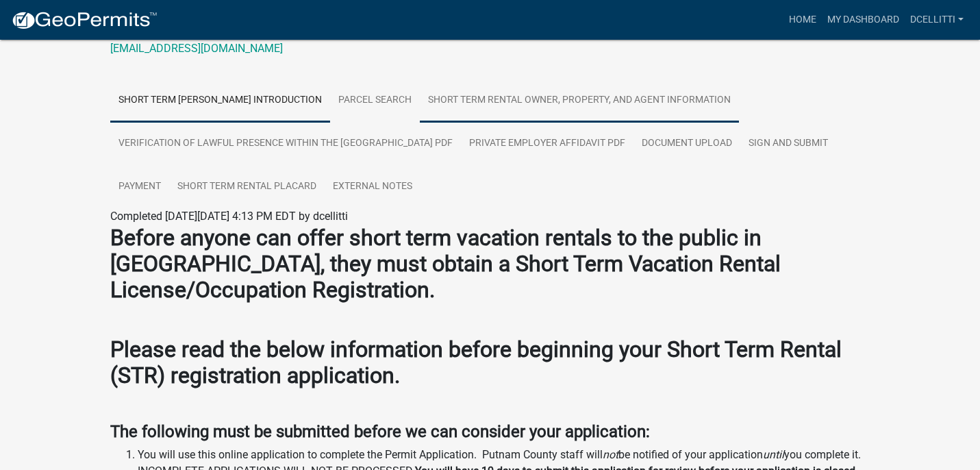  What do you see at coordinates (246, 187) in the screenshot?
I see `a: Short Term Rental Placard` at bounding box center [246, 187].